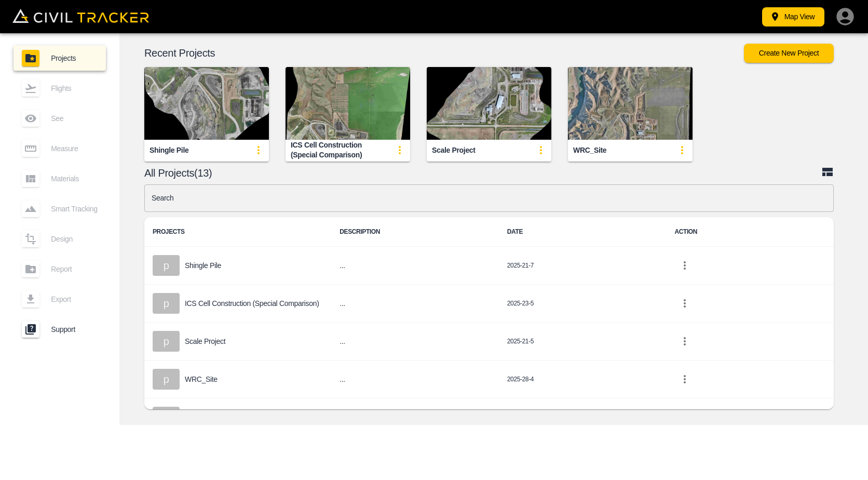  I want to click on th: ACTION, so click(750, 232).